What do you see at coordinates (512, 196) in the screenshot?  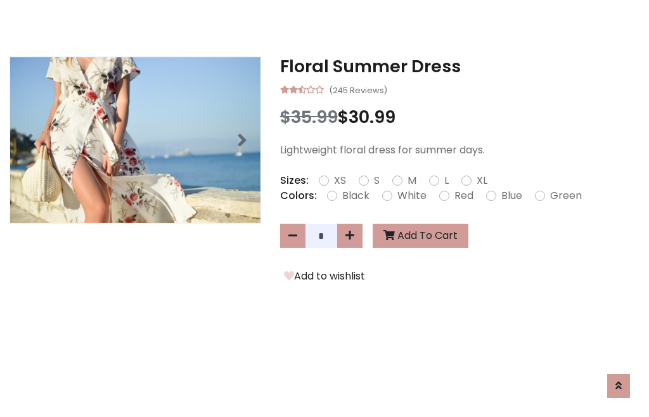 I see `label: Blue` at bounding box center [512, 196].